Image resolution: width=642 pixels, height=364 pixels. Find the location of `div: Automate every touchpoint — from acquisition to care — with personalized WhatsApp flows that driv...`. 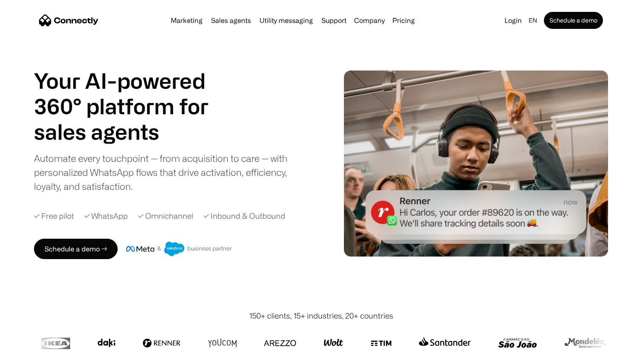

div: Automate every touchpoint — from acquisition to care — with personalized WhatsApp flows that driv... is located at coordinates (168, 172).